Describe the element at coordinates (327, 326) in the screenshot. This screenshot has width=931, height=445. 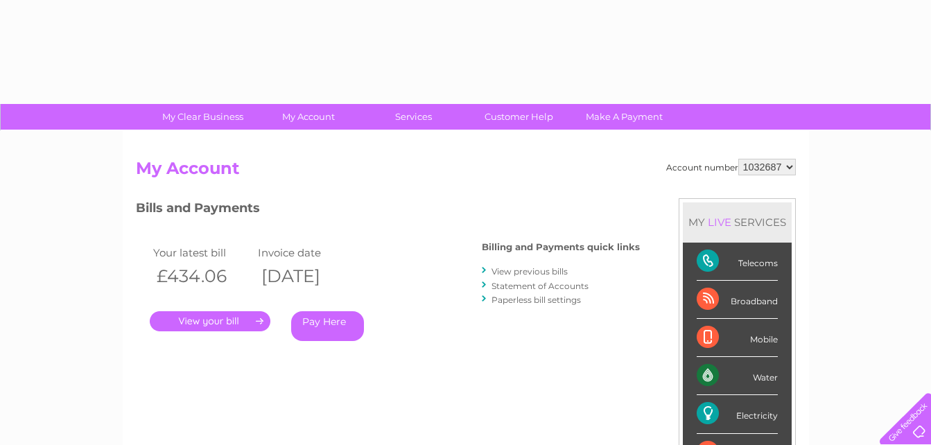
I see `a: Pay Here` at that location.